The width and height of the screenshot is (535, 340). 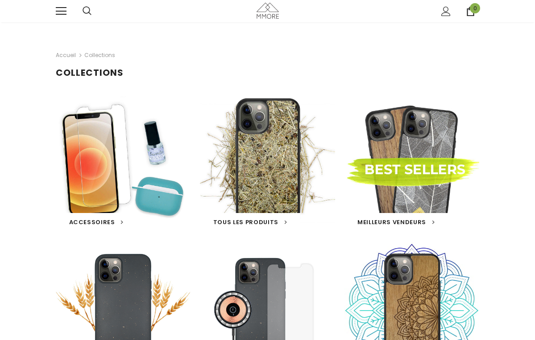 I want to click on span: Tous les produits, so click(x=246, y=222).